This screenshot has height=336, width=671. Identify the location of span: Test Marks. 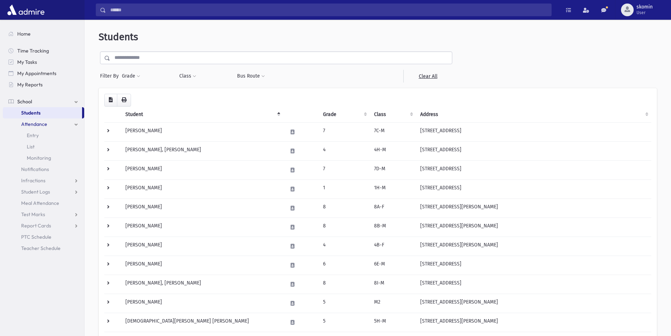
(33, 214).